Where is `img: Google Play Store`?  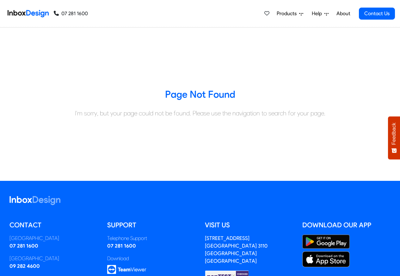
img: Google Play Store is located at coordinates (326, 241).